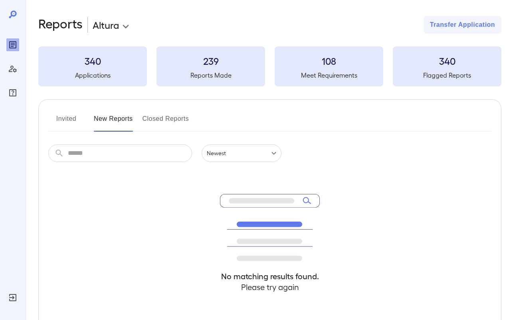 The height and width of the screenshot is (320, 511). I want to click on h5: Flagged Reports, so click(447, 75).